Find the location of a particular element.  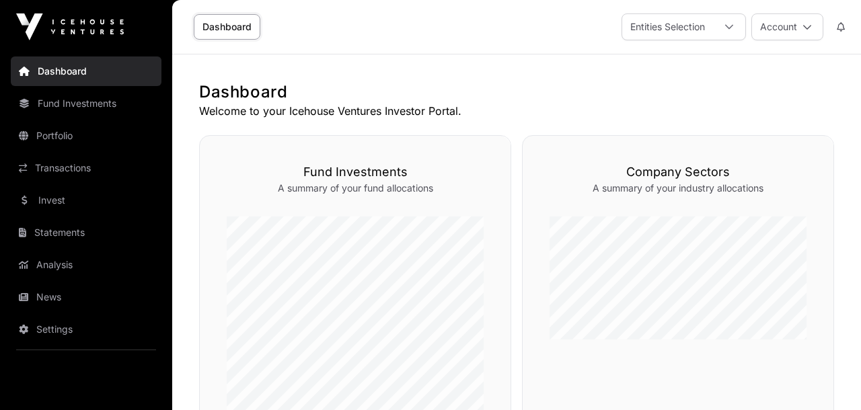

h3: Fund Investments is located at coordinates (355, 172).